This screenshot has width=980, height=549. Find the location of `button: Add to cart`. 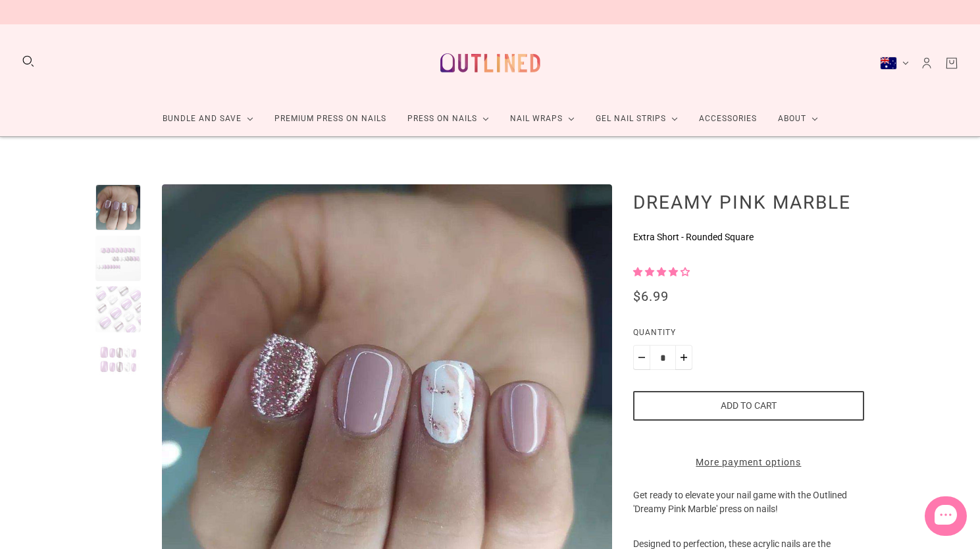

button: Add to cart is located at coordinates (748, 405).